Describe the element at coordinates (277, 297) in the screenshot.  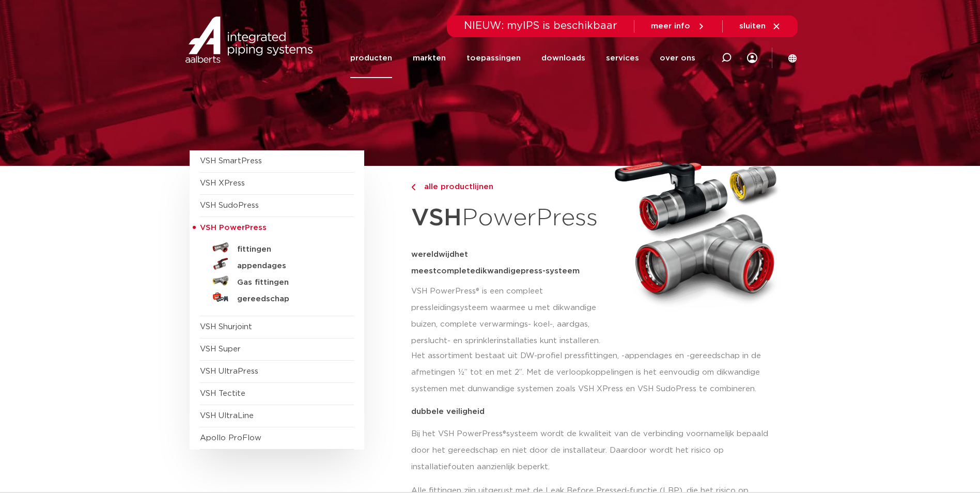
I see `a: gereedschap` at that location.